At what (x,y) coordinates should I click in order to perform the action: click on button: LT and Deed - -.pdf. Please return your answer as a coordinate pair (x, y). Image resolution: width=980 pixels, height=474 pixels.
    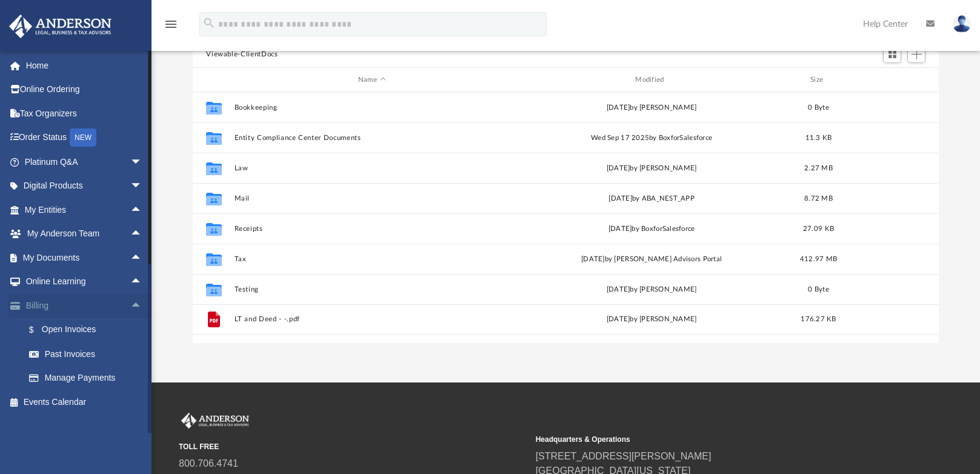
    Looking at the image, I should click on (372, 320).